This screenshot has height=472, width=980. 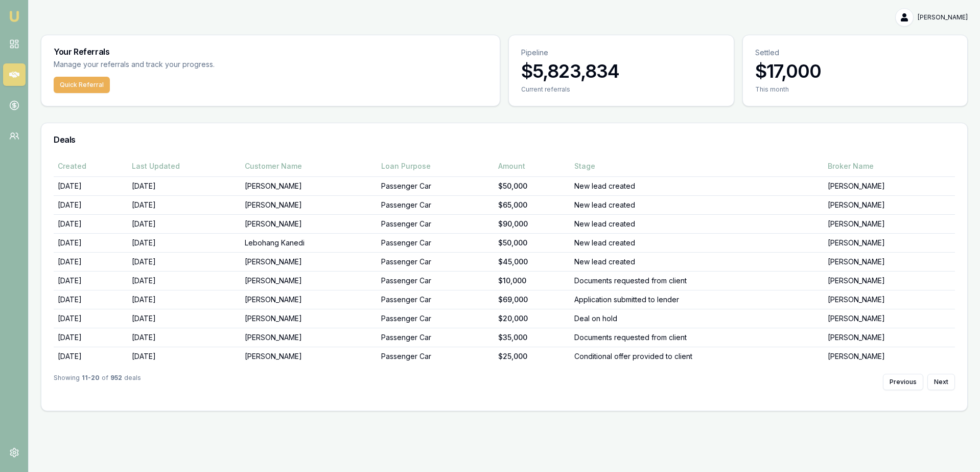 I want to click on div: Amount, so click(x=532, y=166).